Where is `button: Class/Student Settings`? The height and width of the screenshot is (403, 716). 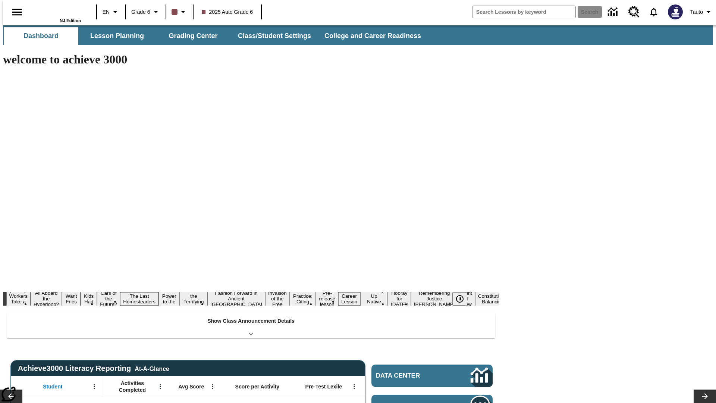 button: Class/Student Settings is located at coordinates (274, 36).